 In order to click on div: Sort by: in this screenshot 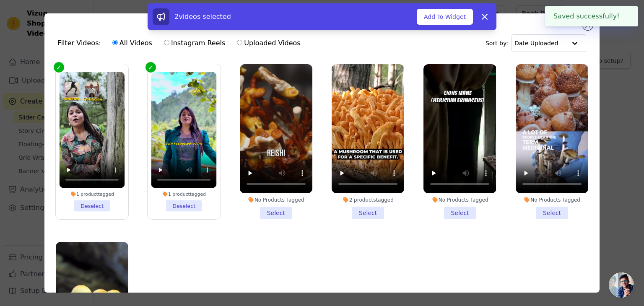, I will do `click(536, 43)`.